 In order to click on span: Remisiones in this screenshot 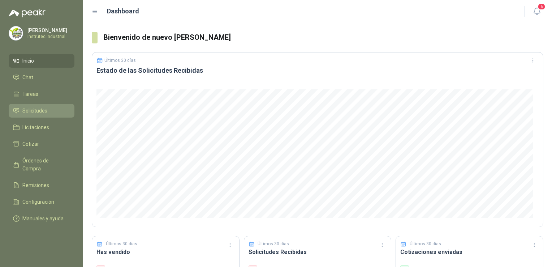, I will do `click(36, 185)`.